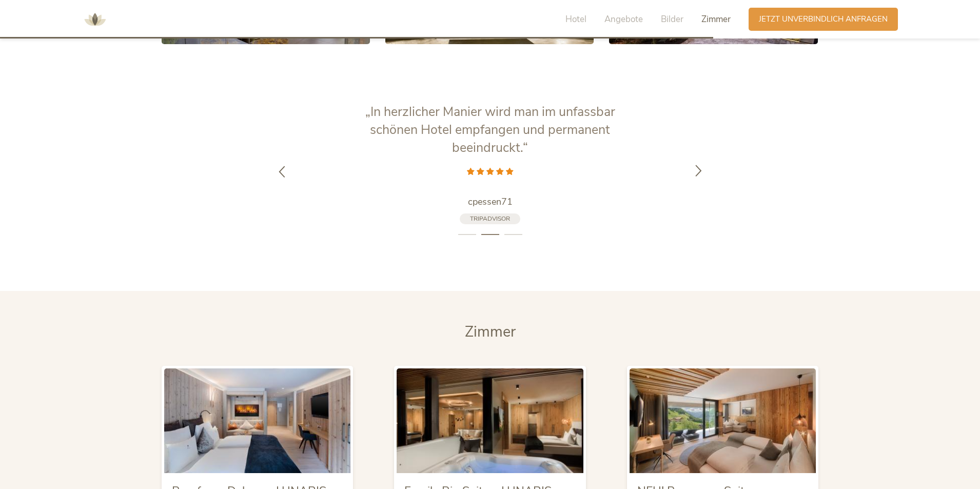 The width and height of the screenshot is (980, 489). I want to click on span: Bilder, so click(672, 19).